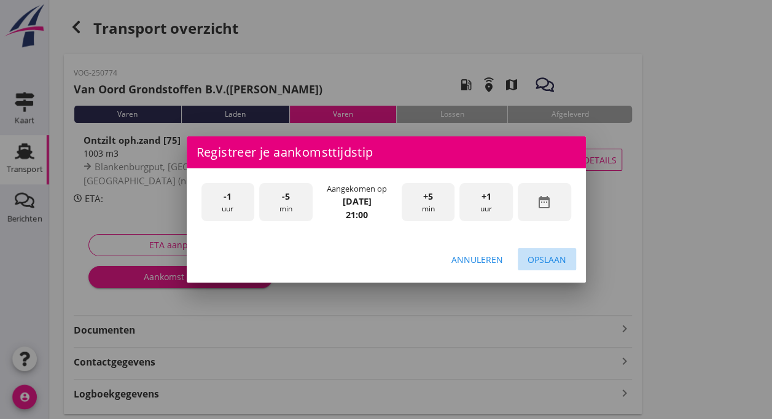 The height and width of the screenshot is (419, 772). Describe the element at coordinates (487, 197) in the screenshot. I see `span: +1` at that location.